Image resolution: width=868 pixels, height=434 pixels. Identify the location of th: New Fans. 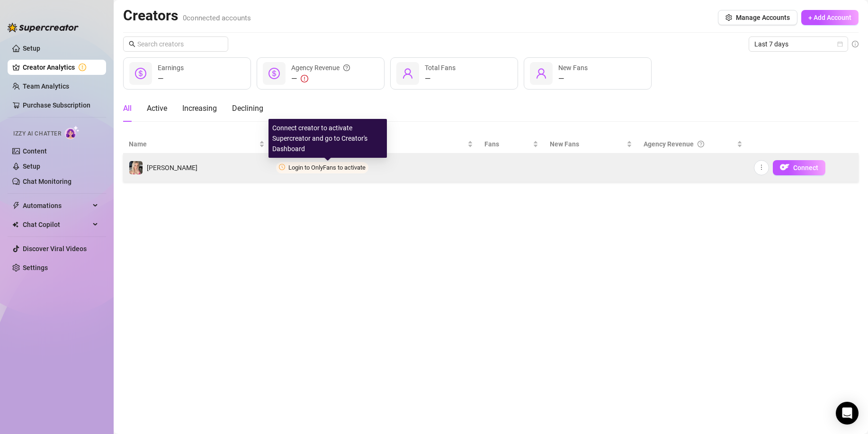
(591, 144).